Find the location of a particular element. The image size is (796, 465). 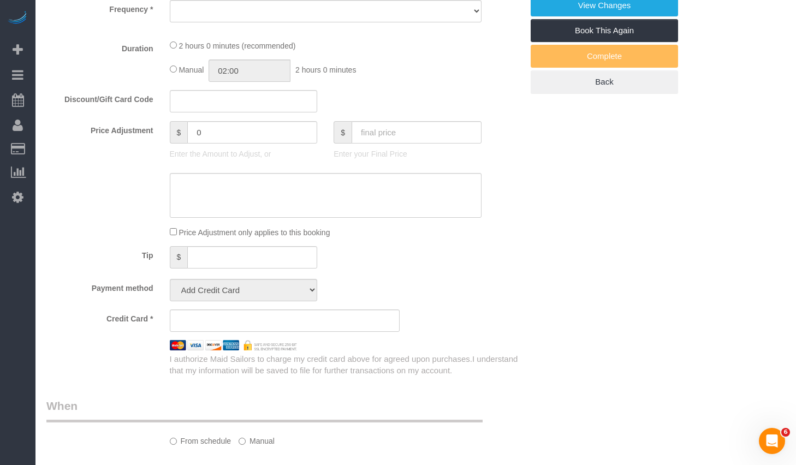

label: Credit Card * is located at coordinates (100, 316).